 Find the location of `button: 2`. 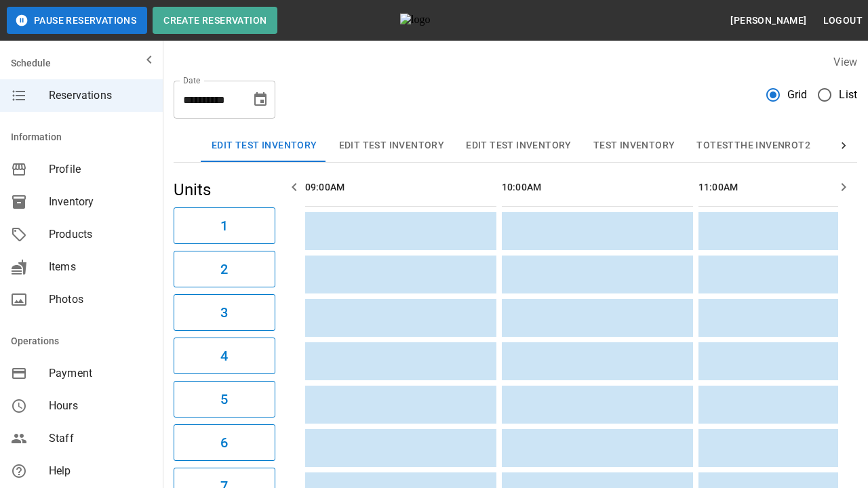

button: 2 is located at coordinates (224, 270).